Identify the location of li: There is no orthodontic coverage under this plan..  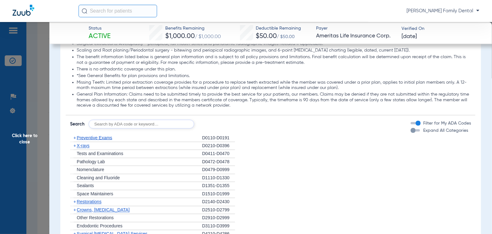
(274, 69).